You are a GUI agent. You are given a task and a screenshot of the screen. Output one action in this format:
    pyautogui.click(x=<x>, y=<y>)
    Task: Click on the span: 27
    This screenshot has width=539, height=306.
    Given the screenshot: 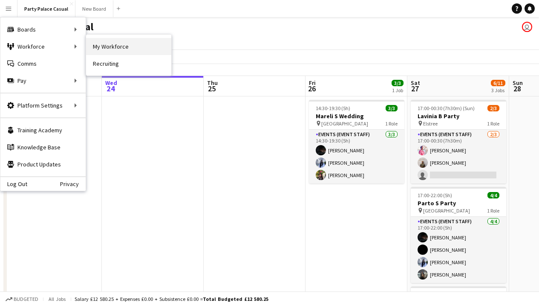 What is the action you would take?
    pyautogui.click(x=415, y=88)
    